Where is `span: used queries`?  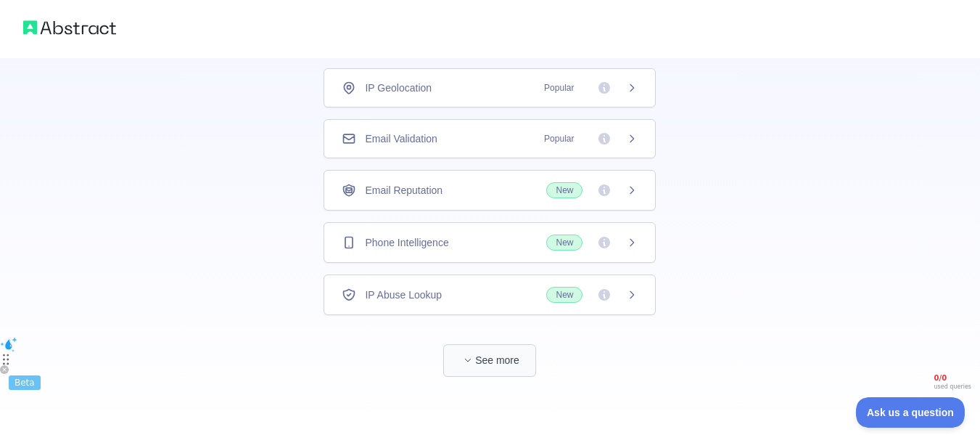
span: used queries is located at coordinates (952, 387).